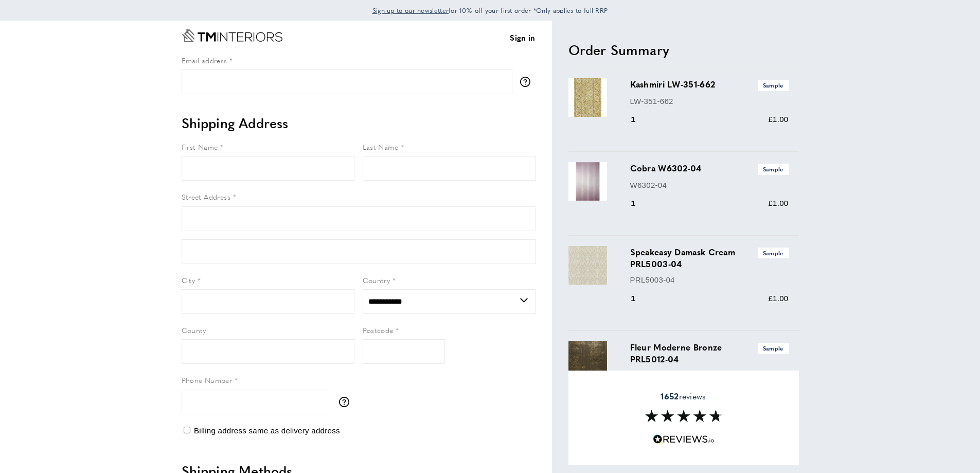  What do you see at coordinates (587, 265) in the screenshot?
I see `img: Speakeasy Damask Cream PRL5003-04` at bounding box center [587, 265].